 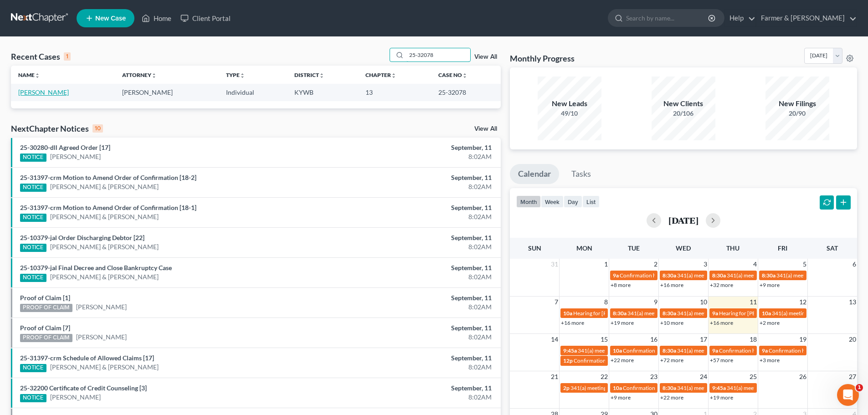 I want to click on span: 17, so click(x=703, y=339).